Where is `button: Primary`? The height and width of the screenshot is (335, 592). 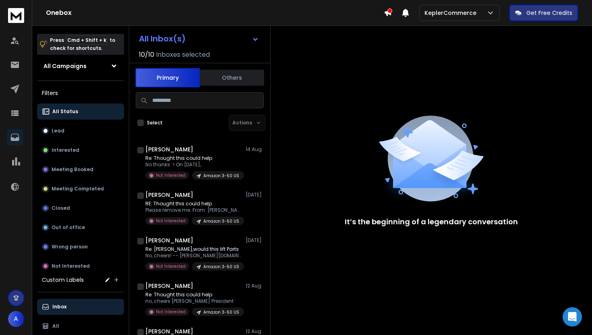 button: Primary is located at coordinates (168, 78).